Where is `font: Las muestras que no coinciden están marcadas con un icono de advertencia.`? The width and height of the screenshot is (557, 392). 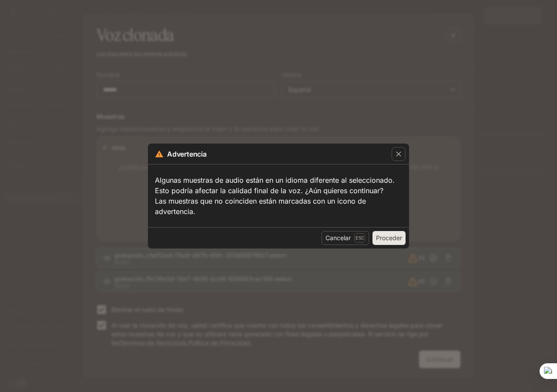
font: Las muestras que no coinciden están marcadas con un icono de advertencia. is located at coordinates (262, 206).